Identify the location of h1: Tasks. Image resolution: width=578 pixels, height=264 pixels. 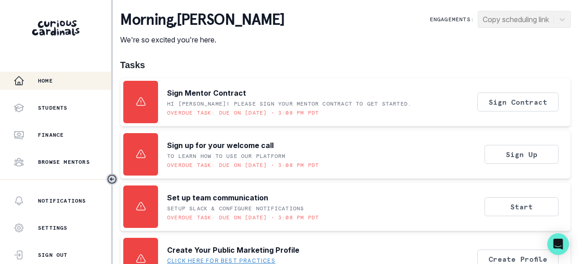
(346, 65).